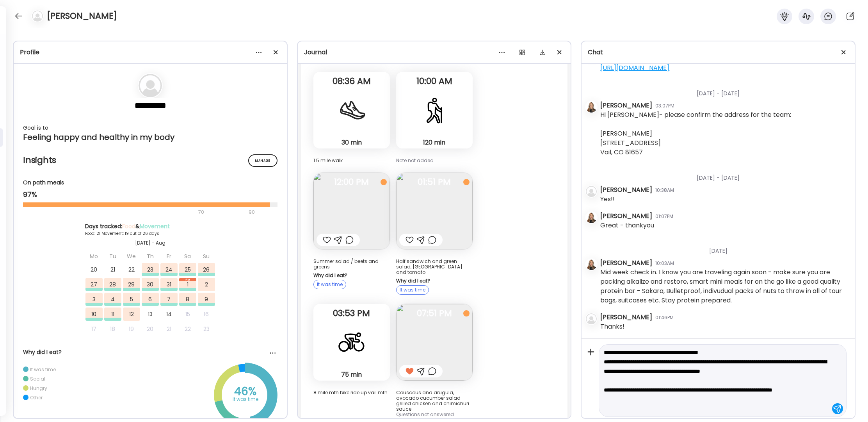 Image resolution: width=868 pixels, height=422 pixels. What do you see at coordinates (665, 190) in the screenshot?
I see `div: 10:38AM` at bounding box center [665, 190].